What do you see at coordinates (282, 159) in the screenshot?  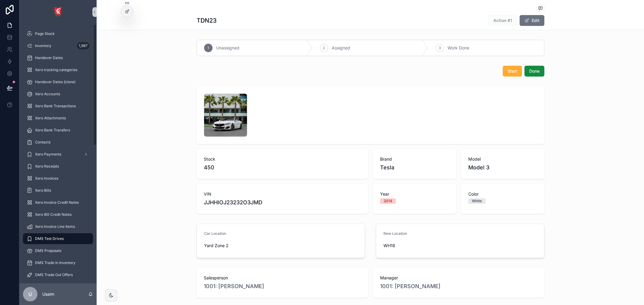 I see `span: Stock` at bounding box center [282, 159].